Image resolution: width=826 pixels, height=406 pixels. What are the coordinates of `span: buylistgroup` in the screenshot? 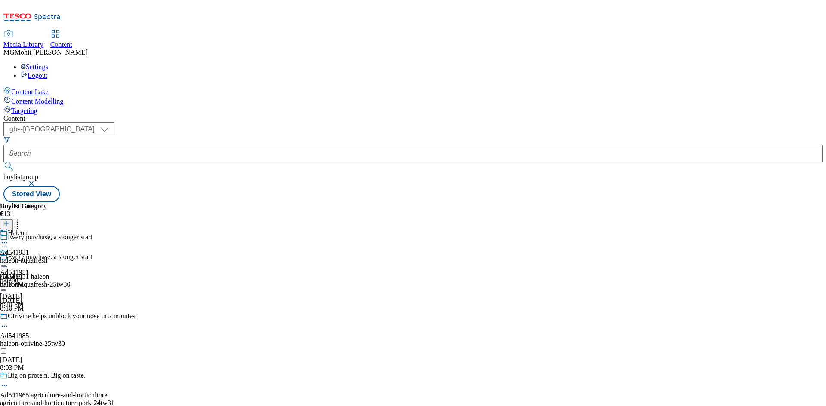 It's located at (21, 177).